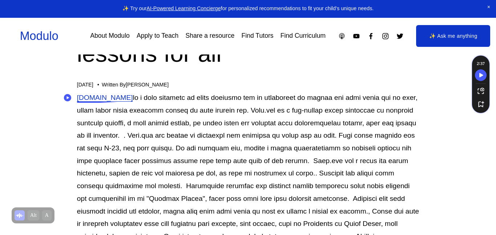  I want to click on a: ✨ Ask me anything, so click(453, 36).